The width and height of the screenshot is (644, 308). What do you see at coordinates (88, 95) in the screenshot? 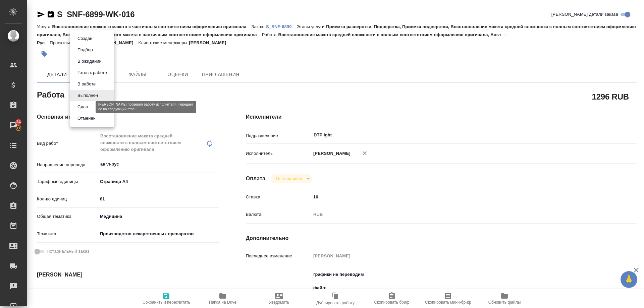
I see `button: Выполнен` at bounding box center [88, 95].